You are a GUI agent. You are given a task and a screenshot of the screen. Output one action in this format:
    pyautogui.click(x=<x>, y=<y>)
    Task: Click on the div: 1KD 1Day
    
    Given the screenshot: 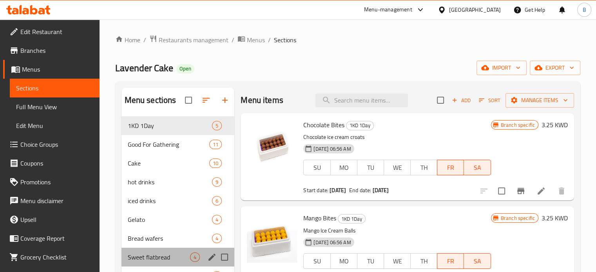 What is the action you would take?
    pyautogui.click(x=170, y=126)
    